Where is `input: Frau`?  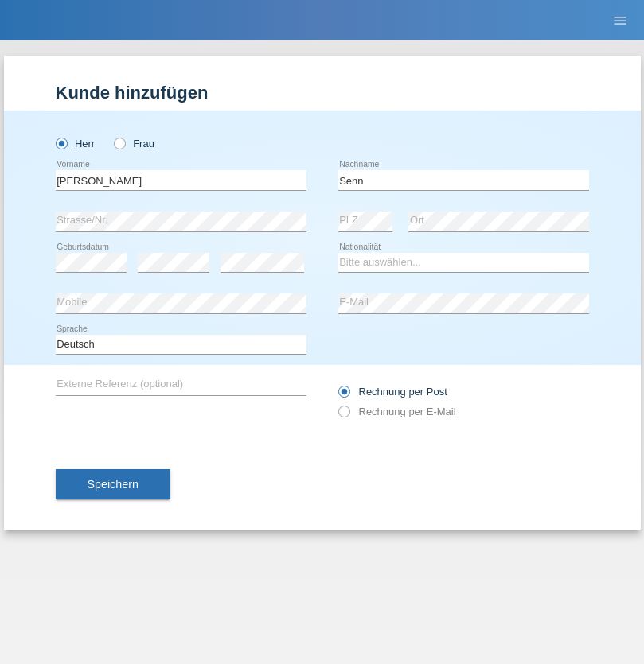 input: Frau is located at coordinates (119, 143).